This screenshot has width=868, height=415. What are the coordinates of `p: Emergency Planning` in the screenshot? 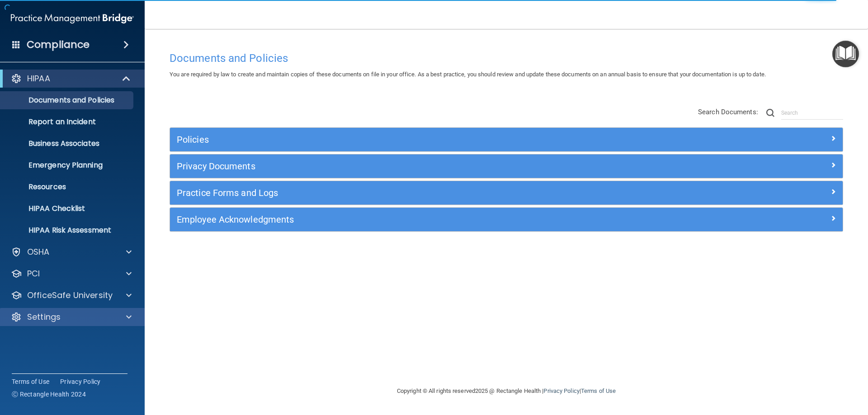 It's located at (67, 166).